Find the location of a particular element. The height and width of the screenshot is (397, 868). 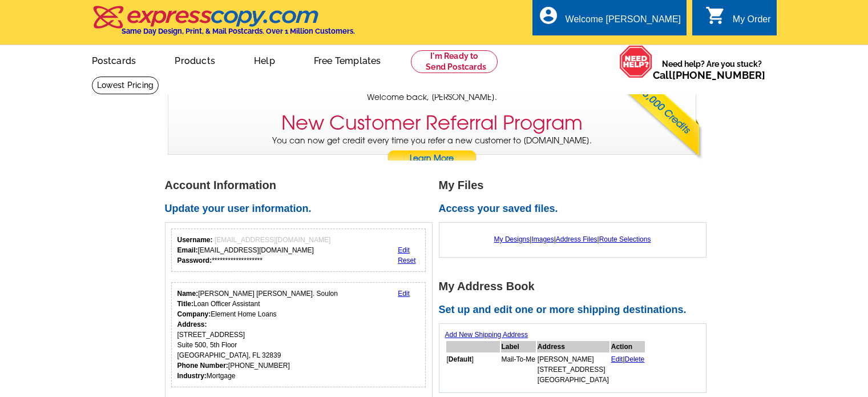

i: shopping_cart is located at coordinates (716, 15).